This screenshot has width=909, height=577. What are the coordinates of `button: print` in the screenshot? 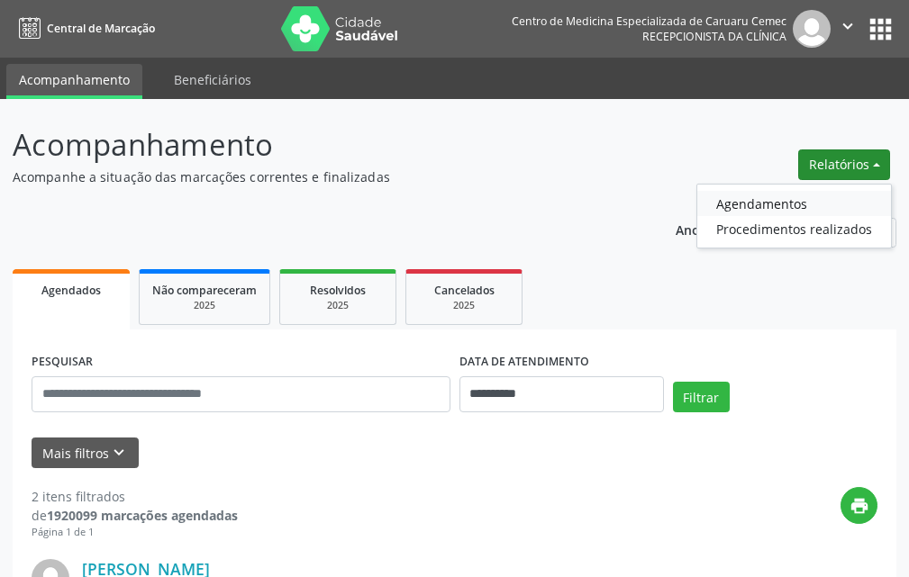 It's located at (859, 505).